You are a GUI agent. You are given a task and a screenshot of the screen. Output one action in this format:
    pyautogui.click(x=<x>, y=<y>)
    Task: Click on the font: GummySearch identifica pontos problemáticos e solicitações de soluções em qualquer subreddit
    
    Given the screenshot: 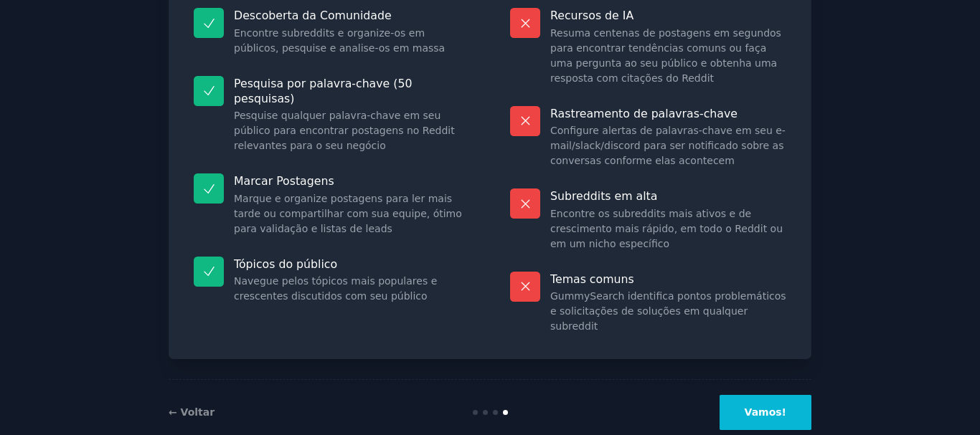 What is the action you would take?
    pyautogui.click(x=668, y=311)
    